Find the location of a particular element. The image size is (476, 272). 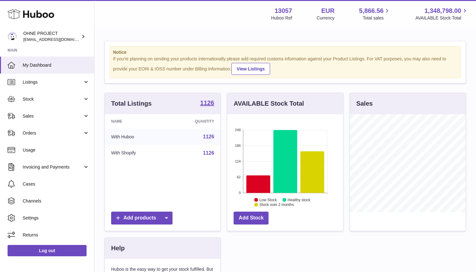

span: Listings is located at coordinates (53, 82).